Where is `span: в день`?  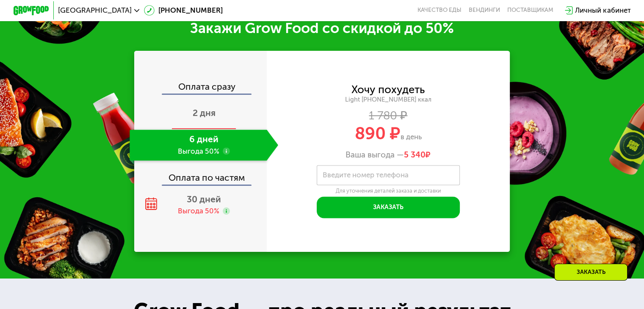
span: в день is located at coordinates (411, 136).